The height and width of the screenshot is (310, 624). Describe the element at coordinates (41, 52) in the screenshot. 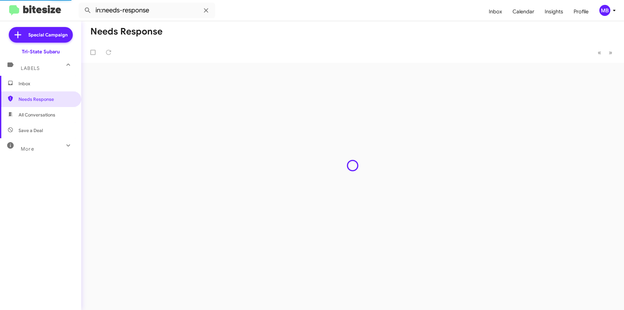

I see `div: Tri-State Subaru` at that location.